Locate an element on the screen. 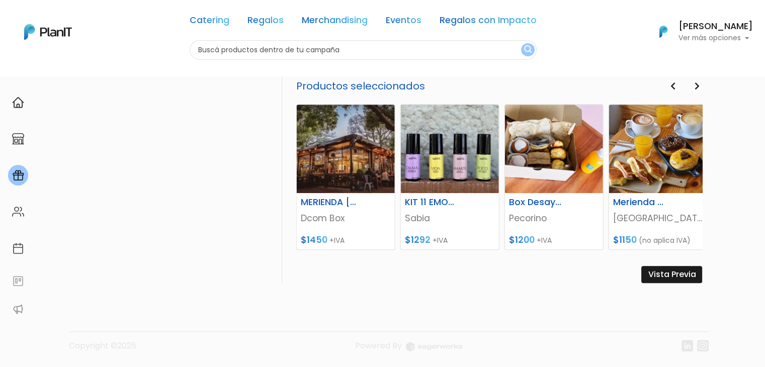 The image size is (765, 367). a: Catering is located at coordinates (209, 22).